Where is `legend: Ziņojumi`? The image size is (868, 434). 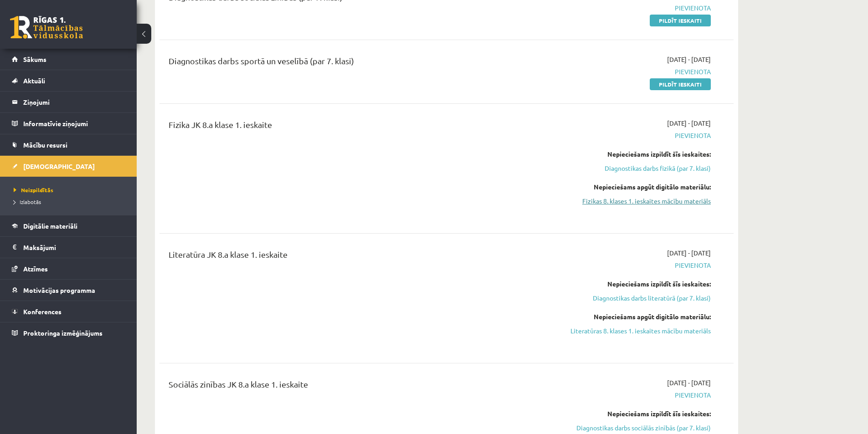
legend: Ziņojumi is located at coordinates (75, 102).